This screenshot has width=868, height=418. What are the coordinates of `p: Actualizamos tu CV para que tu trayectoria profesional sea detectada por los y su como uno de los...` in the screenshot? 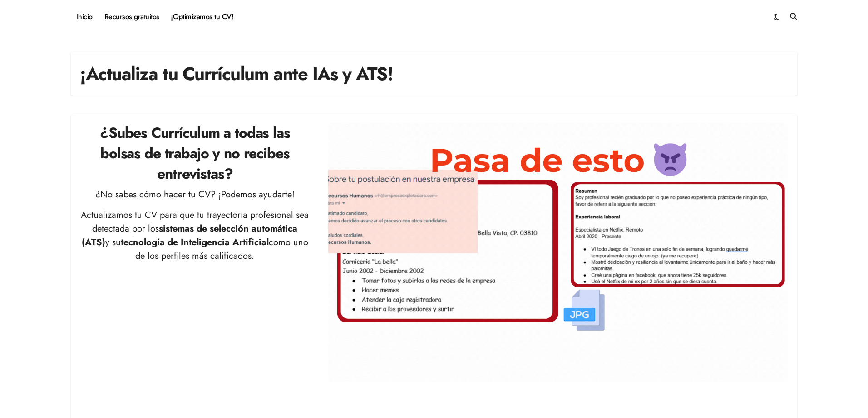 It's located at (194, 235).